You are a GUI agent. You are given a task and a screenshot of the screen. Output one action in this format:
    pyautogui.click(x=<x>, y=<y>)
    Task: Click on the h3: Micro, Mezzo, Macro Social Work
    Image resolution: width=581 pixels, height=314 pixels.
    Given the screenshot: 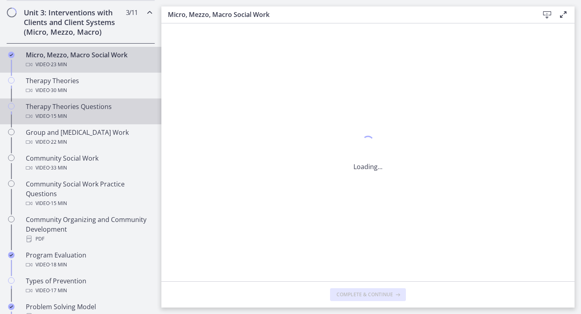 What is the action you would take?
    pyautogui.click(x=347, y=15)
    